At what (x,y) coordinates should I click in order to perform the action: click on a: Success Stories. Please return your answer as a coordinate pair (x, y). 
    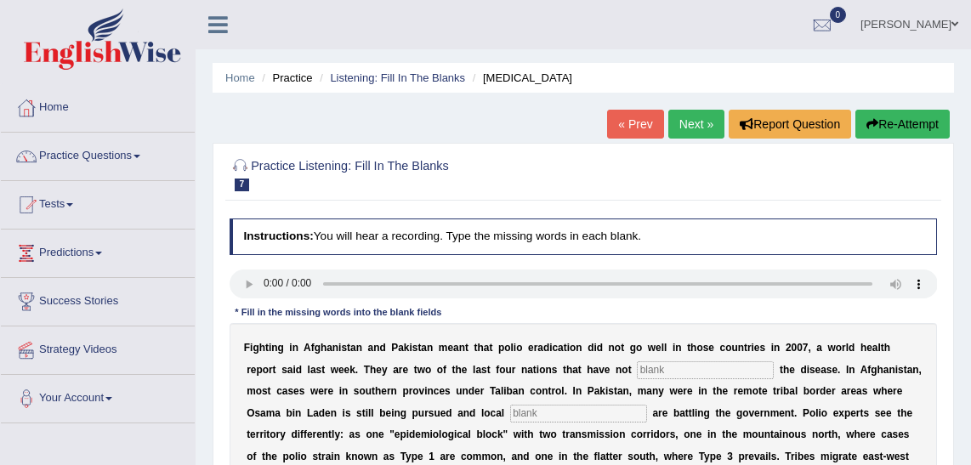
    Looking at the image, I should click on (98, 299).